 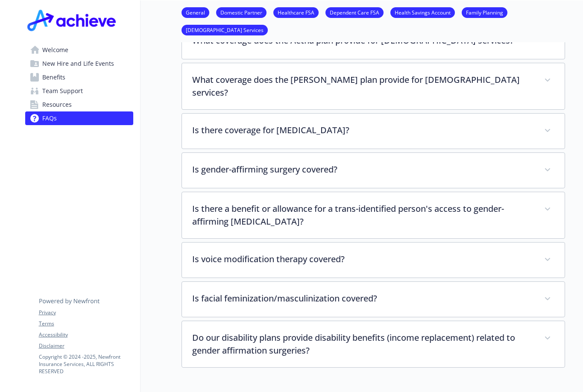 What do you see at coordinates (195, 12) in the screenshot?
I see `a: General` at bounding box center [195, 12].